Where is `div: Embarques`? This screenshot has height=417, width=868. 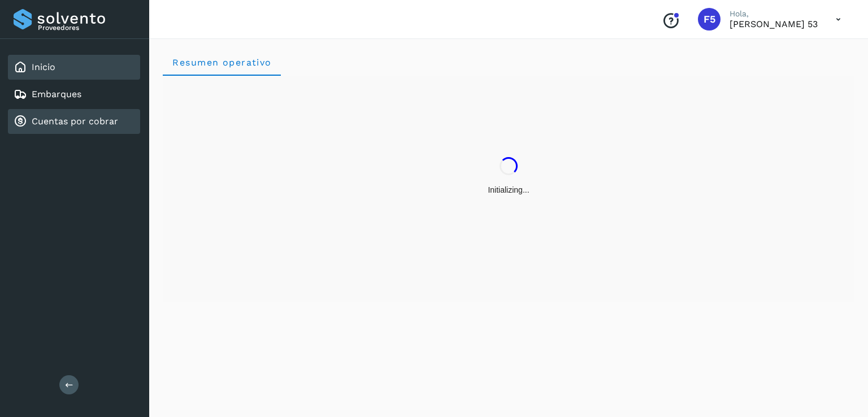 div: Embarques is located at coordinates (74, 94).